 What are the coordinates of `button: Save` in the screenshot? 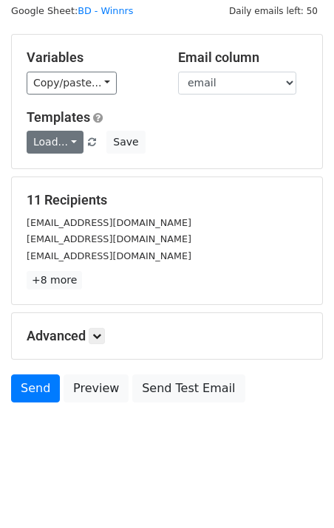 It's located at (125, 142).